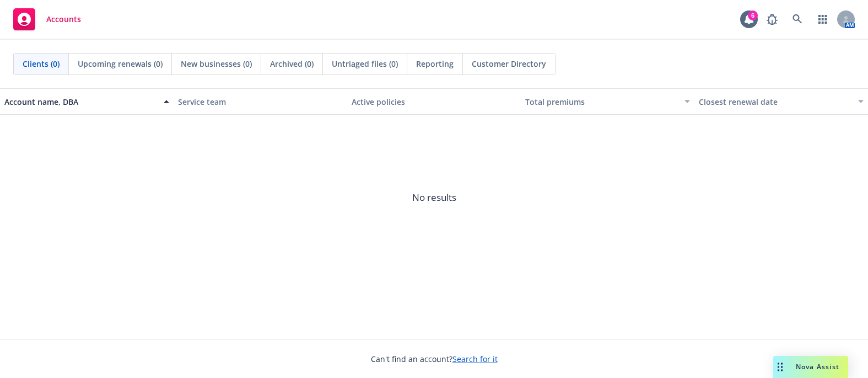 The image size is (868, 378). Describe the element at coordinates (63, 19) in the screenshot. I see `span: Accounts` at that location.